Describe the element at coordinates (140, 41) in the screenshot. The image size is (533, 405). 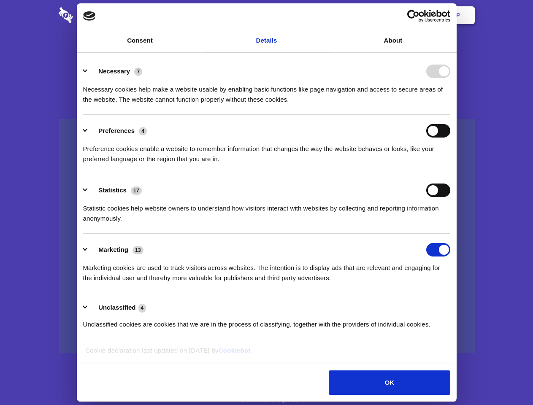
I see `a: Consent` at that location.